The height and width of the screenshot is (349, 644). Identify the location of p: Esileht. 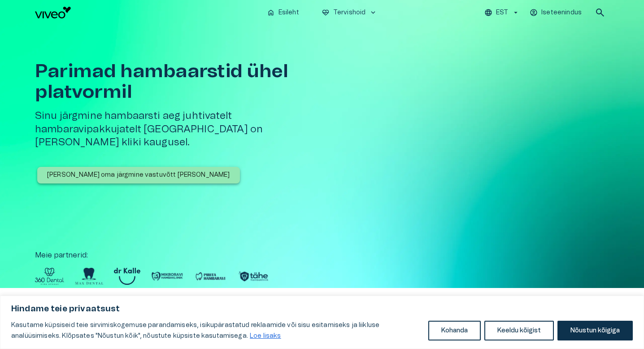
(289, 12).